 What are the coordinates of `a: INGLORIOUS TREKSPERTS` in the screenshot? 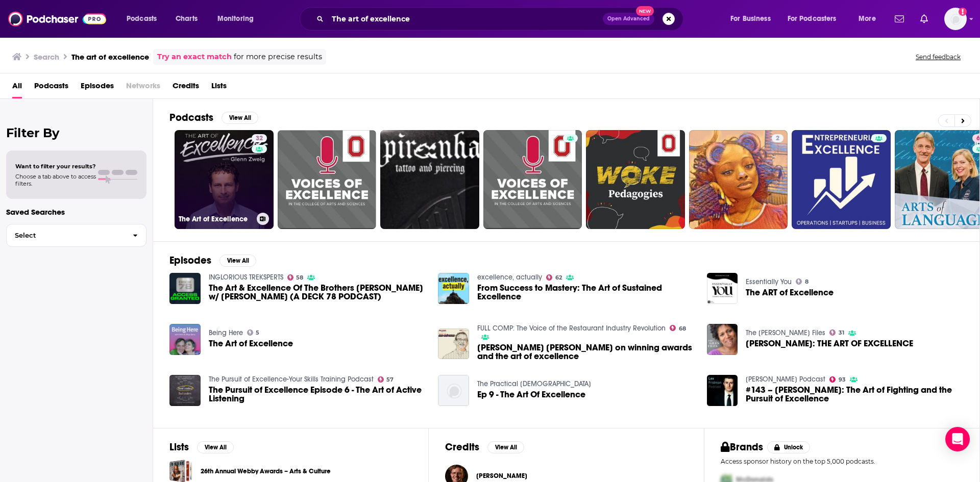 It's located at (246, 277).